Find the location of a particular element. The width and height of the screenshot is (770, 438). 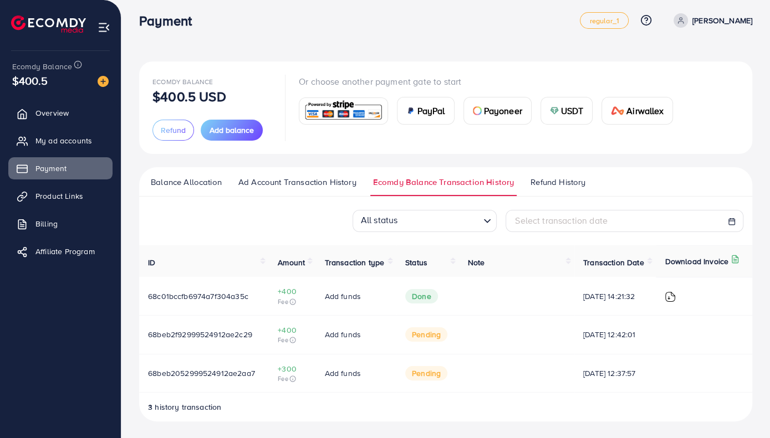

span: USDT is located at coordinates (572, 111).